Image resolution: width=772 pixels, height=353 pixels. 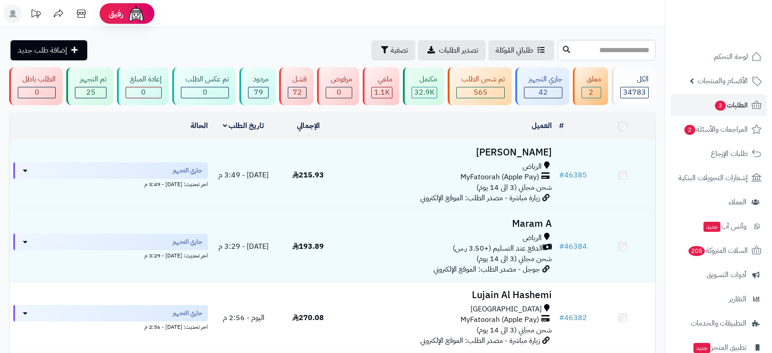 I want to click on span: 208, so click(x=696, y=250).